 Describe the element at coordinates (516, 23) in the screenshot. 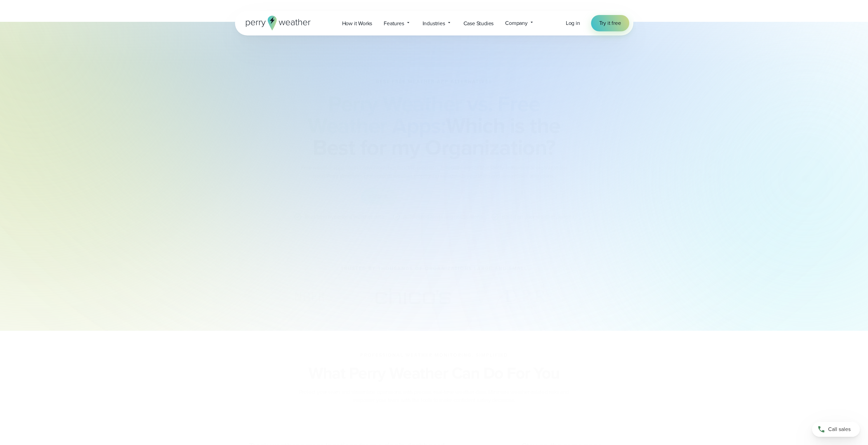

I see `span: Company` at that location.